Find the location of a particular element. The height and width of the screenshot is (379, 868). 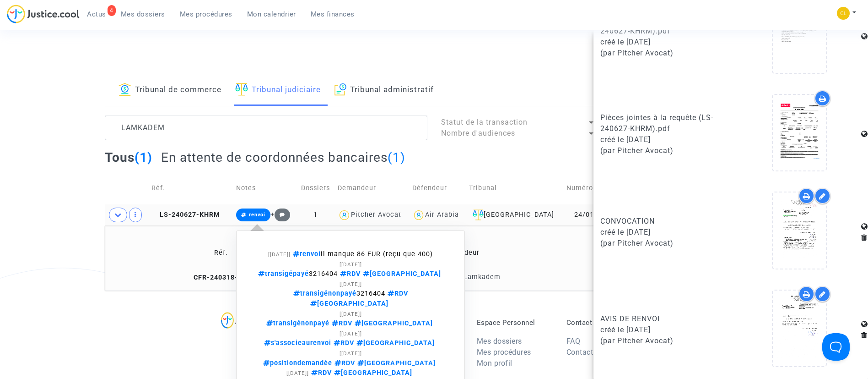

span: il manque 86 EUR (reçu que 400) is located at coordinates (362, 254).